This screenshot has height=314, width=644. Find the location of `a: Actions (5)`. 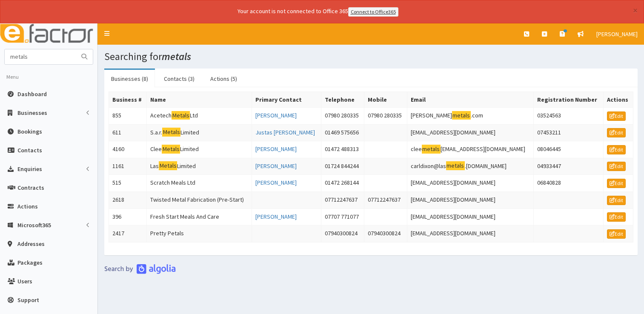

a: Actions (5) is located at coordinates (223, 79).